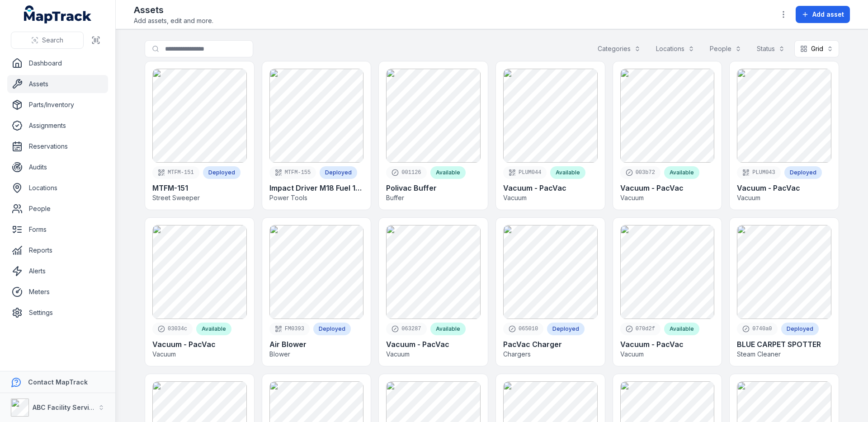  I want to click on strong: ABC Facility Services, so click(67, 407).